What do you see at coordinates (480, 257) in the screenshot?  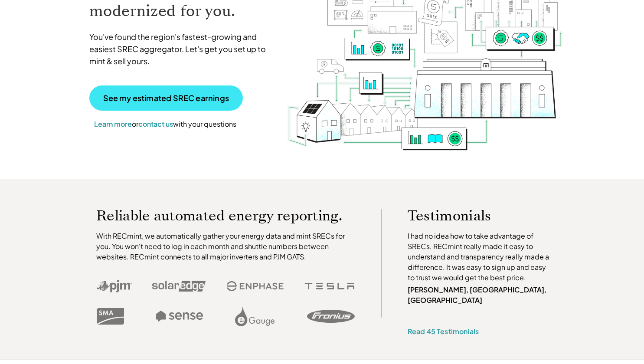 I see `p: I had no idea how to take advantage of SRECs. RECmint really made it easy to understand and trans...` at bounding box center [480, 257].